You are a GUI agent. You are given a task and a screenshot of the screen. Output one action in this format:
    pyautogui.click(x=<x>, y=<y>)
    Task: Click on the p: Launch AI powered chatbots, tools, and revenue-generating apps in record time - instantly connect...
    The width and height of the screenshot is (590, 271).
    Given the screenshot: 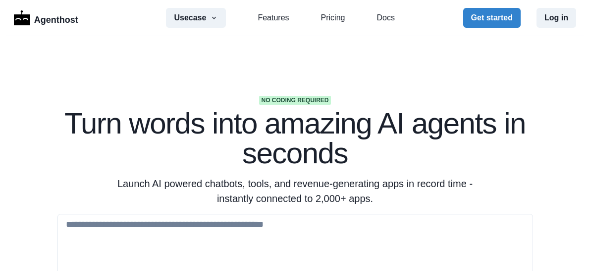 What is the action you would take?
    pyautogui.click(x=295, y=191)
    